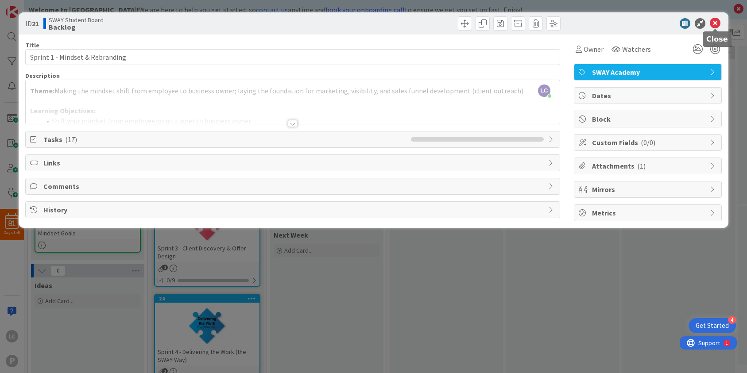 Image resolution: width=747 pixels, height=373 pixels. I want to click on b: Backlog, so click(76, 27).